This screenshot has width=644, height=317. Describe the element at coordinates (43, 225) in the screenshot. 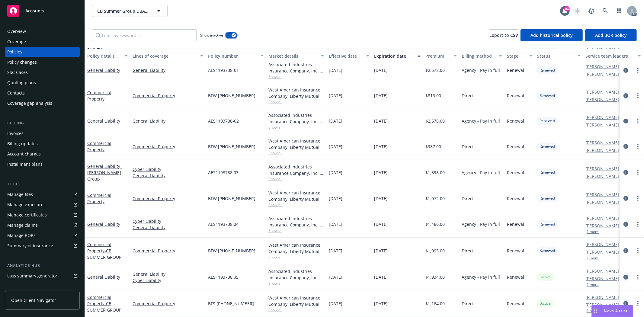

I see `a: Manage claims` at that location.